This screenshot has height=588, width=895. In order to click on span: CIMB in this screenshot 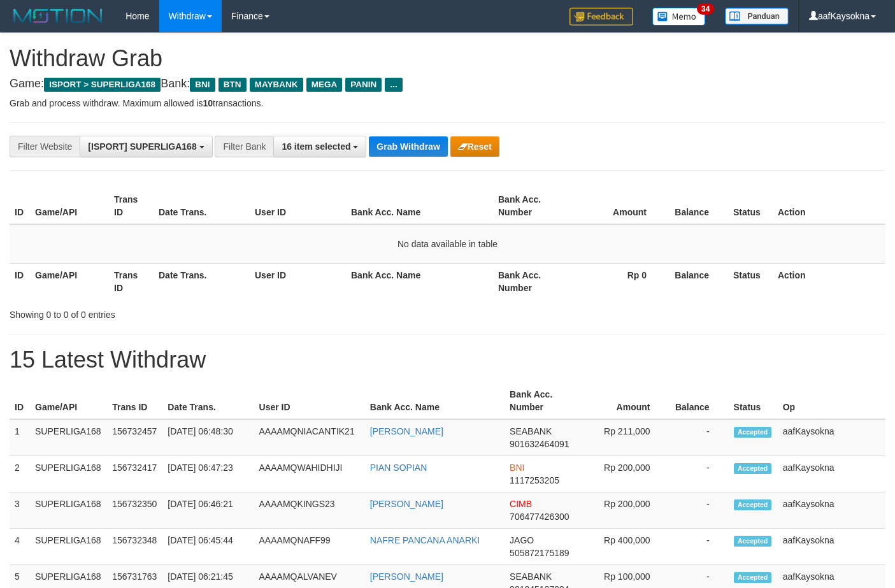, I will do `click(521, 504)`.